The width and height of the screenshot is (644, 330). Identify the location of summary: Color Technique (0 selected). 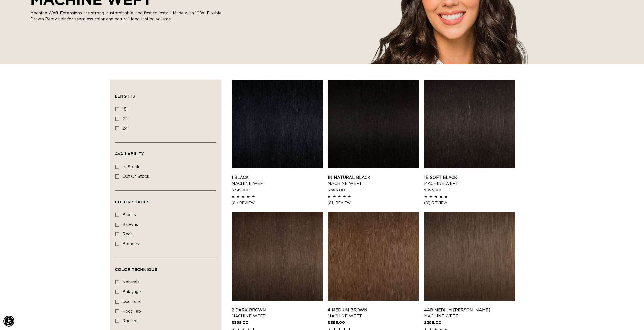
(166, 267).